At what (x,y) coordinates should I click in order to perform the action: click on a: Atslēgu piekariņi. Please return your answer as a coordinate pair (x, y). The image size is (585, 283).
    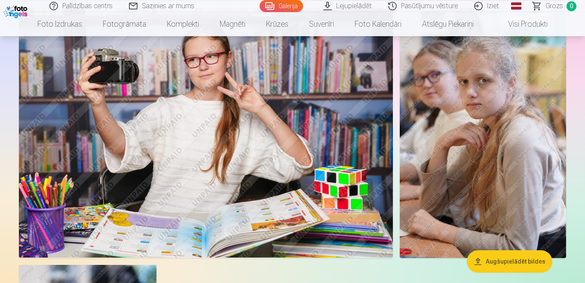
    Looking at the image, I should click on (448, 24).